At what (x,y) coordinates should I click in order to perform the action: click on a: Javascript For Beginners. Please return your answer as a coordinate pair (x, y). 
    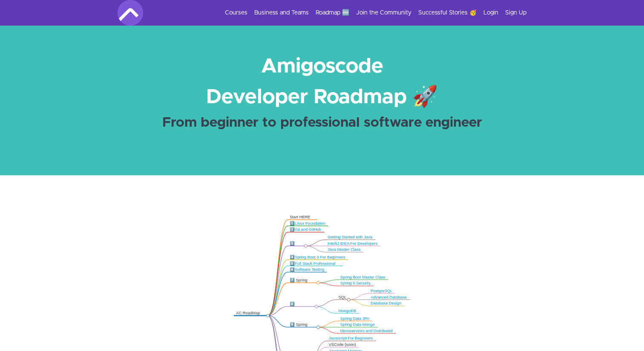
    Looking at the image, I should click on (351, 338).